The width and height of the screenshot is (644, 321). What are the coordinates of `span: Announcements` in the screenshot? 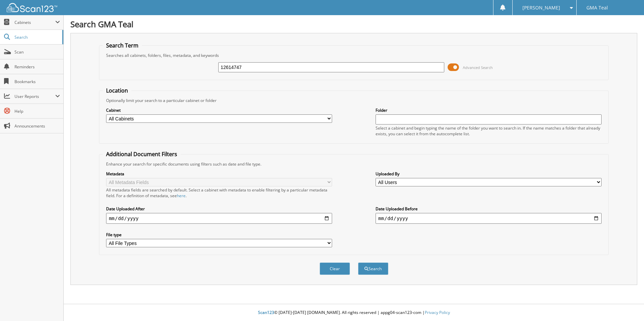 It's located at (37, 126).